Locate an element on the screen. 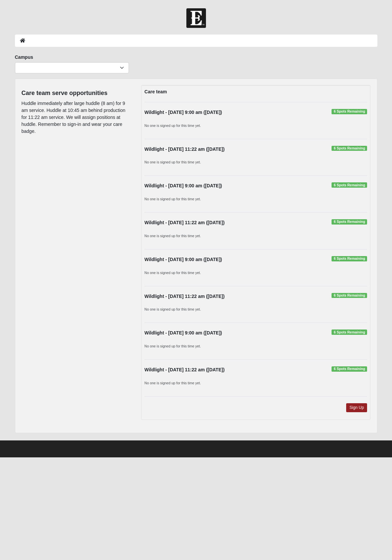  p: Huddle immediately after large huddle (8 am) for 9 am service. Huddle at 10:45 am behind producti... is located at coordinates (76, 117).